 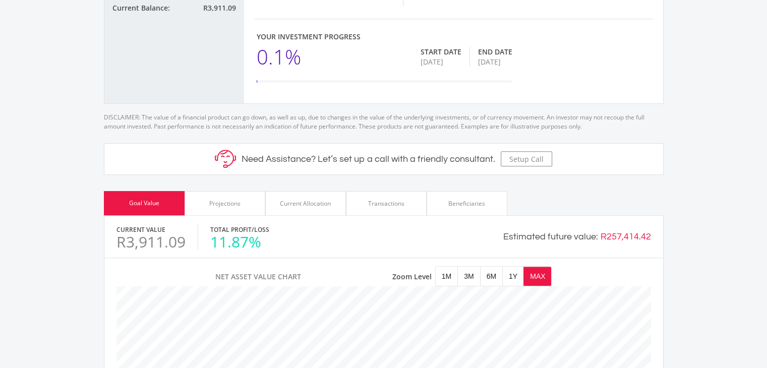 I want to click on h5: Need Assistance? Let’s set up a call with a friendly consultant., so click(x=368, y=159).